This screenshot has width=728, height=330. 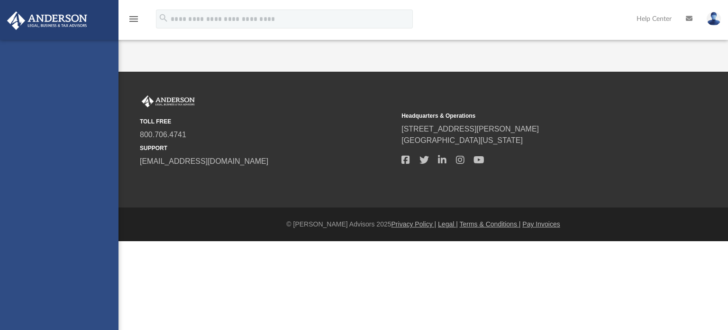 I want to click on small: SUPPORT, so click(x=267, y=148).